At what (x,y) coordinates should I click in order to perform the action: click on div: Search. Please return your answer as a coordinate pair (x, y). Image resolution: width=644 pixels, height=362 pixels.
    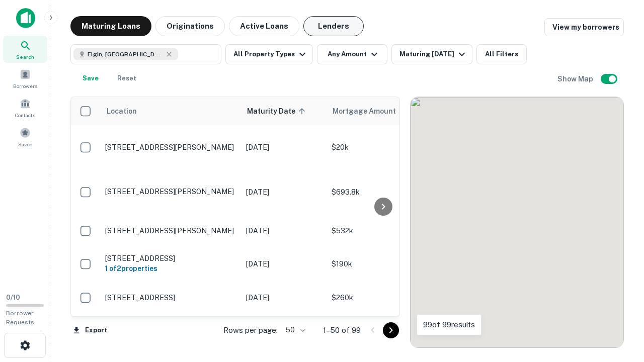
    Looking at the image, I should click on (25, 49).